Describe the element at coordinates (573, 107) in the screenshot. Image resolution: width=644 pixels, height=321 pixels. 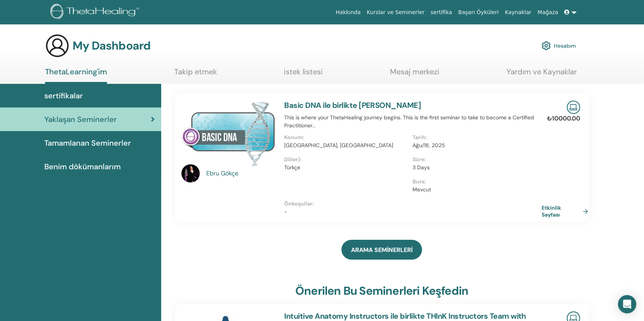
I see `img: Live Online Seminar` at that location.